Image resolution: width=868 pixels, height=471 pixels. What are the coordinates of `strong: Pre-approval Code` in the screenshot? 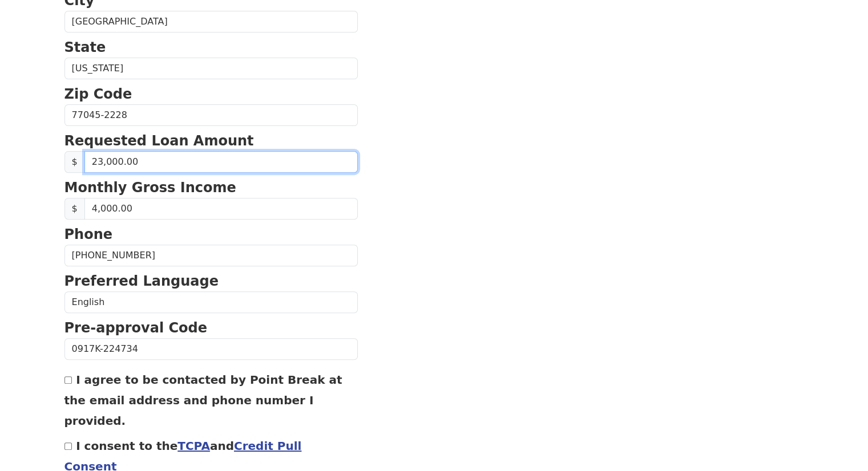 It's located at (136, 328).